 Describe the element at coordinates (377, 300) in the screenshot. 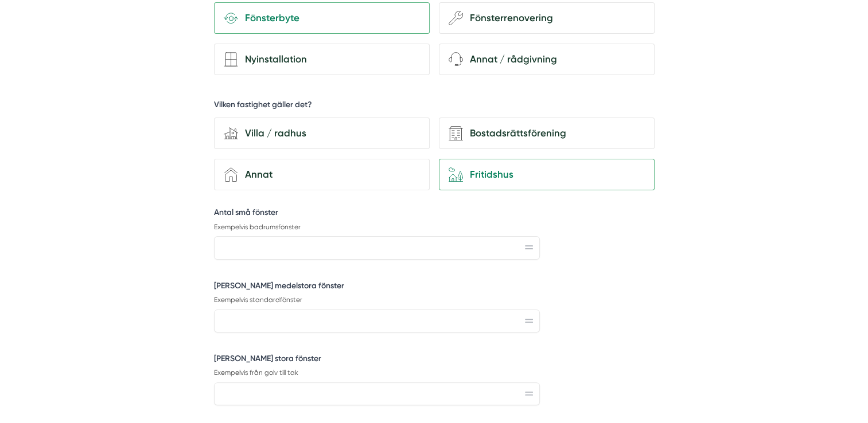

I see `p: Exempelvis standardfönster` at that location.